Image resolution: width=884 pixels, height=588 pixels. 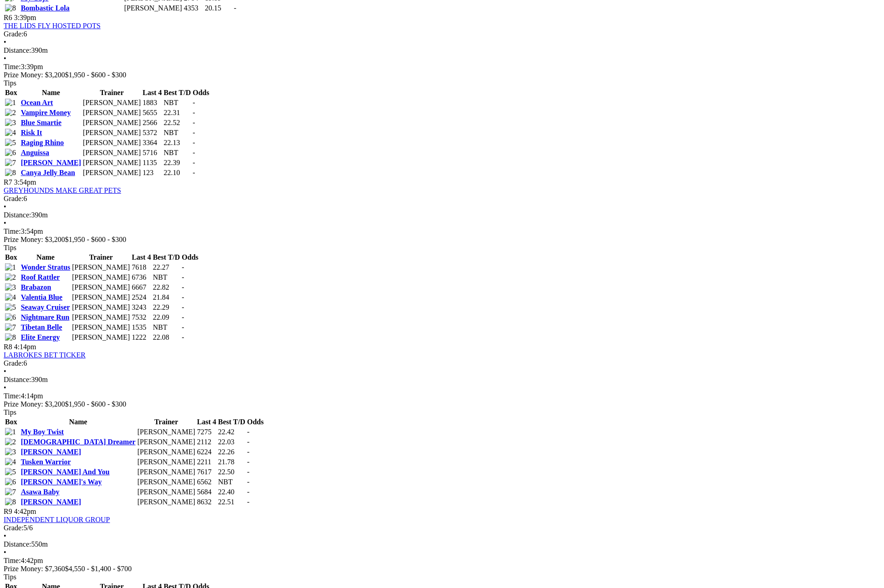 What do you see at coordinates (442, 569) in the screenshot?
I see `div: Prize Money: $7,360` at bounding box center [442, 569].